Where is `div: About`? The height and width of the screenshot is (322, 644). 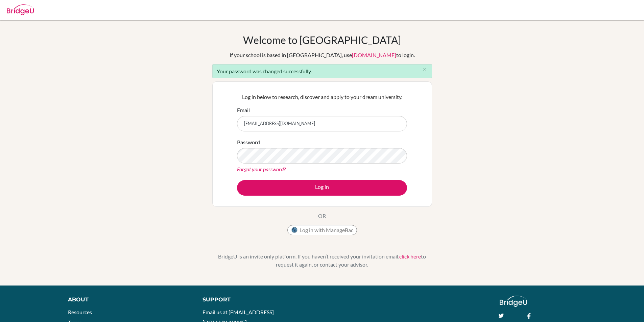
div: About is located at coordinates (127, 300).